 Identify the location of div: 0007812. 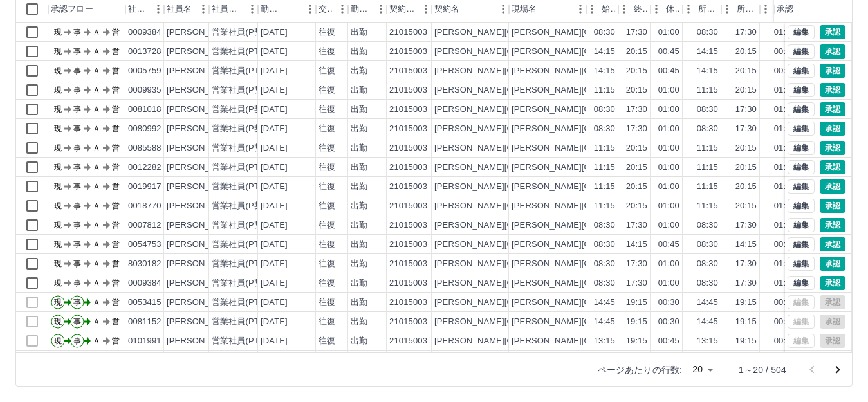
(144, 225).